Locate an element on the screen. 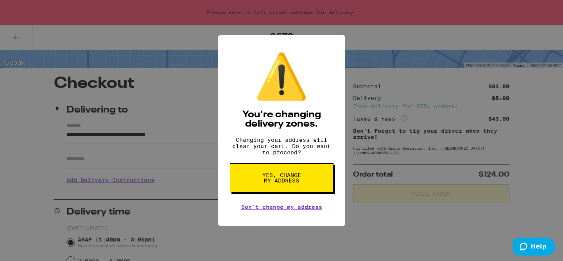 The height and width of the screenshot is (261, 563). a: Don't change my address is located at coordinates (282, 207).